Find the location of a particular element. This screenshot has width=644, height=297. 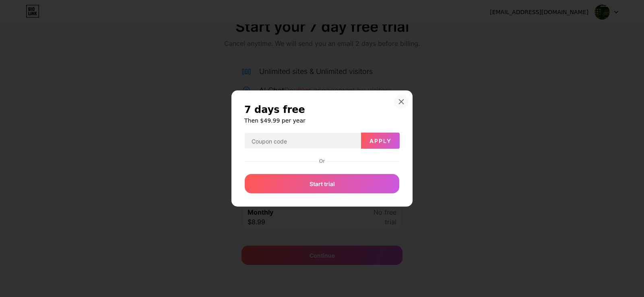

h6: Then $49.99 per year is located at coordinates (322, 120).